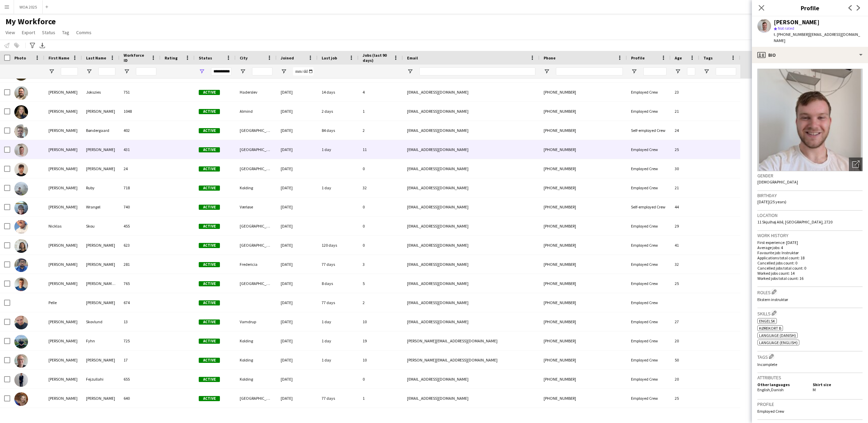 The width and height of the screenshot is (868, 423). Describe the element at coordinates (70, 71) in the screenshot. I see `input: First Name Filter Input` at that location.